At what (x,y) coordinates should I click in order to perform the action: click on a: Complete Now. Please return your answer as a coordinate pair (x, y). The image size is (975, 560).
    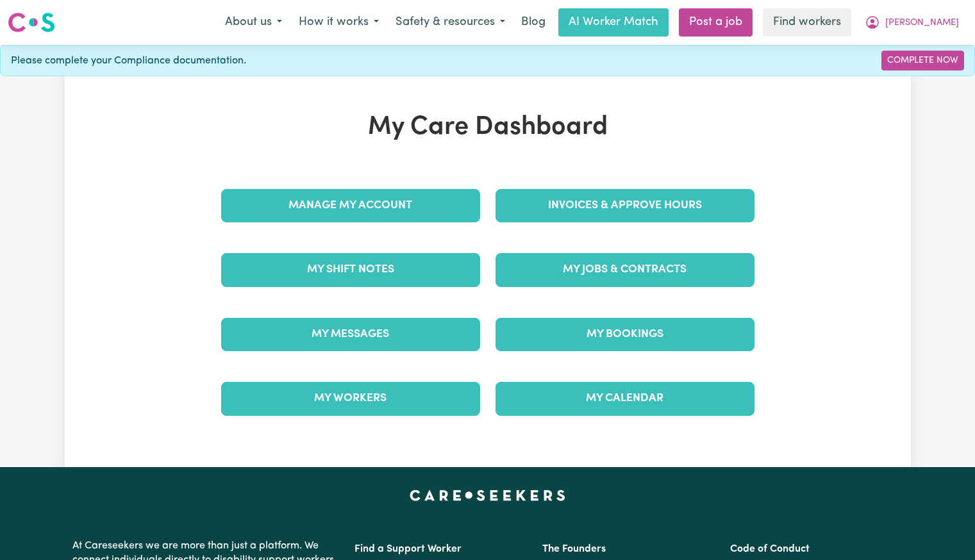
    Looking at the image, I should click on (922, 60).